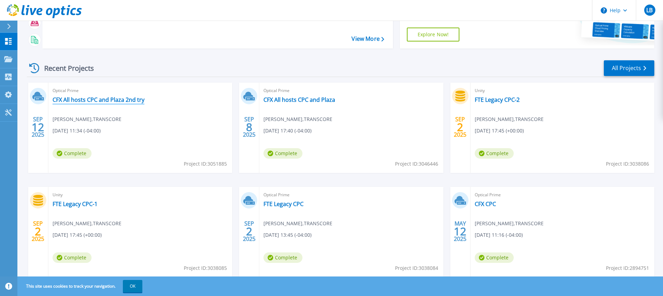  I want to click on a: FTE Legacy CPC-2, so click(497, 100).